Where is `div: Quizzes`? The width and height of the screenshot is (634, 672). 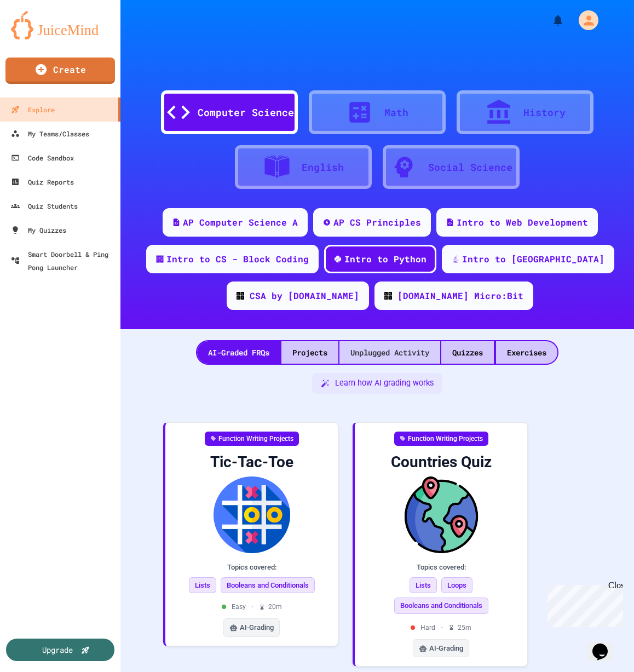
div: Quizzes is located at coordinates (467, 352).